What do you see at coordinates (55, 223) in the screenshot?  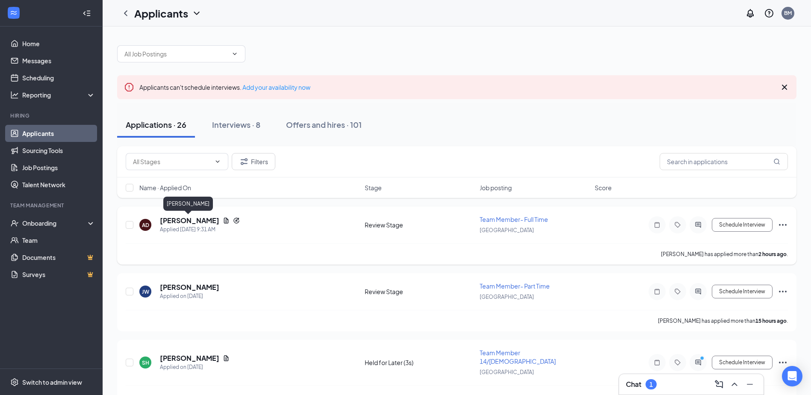 I see `div: Onboarding` at bounding box center [55, 223].